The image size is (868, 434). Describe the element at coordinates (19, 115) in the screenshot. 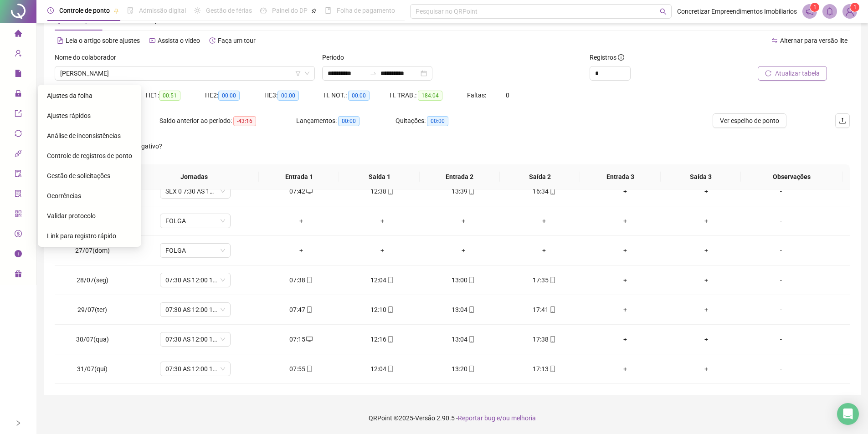

I see `span: export` at that location.